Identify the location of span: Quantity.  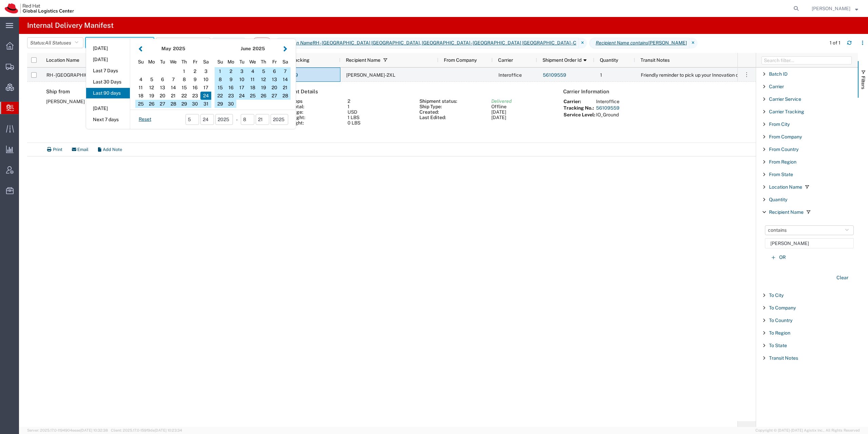
(609, 60).